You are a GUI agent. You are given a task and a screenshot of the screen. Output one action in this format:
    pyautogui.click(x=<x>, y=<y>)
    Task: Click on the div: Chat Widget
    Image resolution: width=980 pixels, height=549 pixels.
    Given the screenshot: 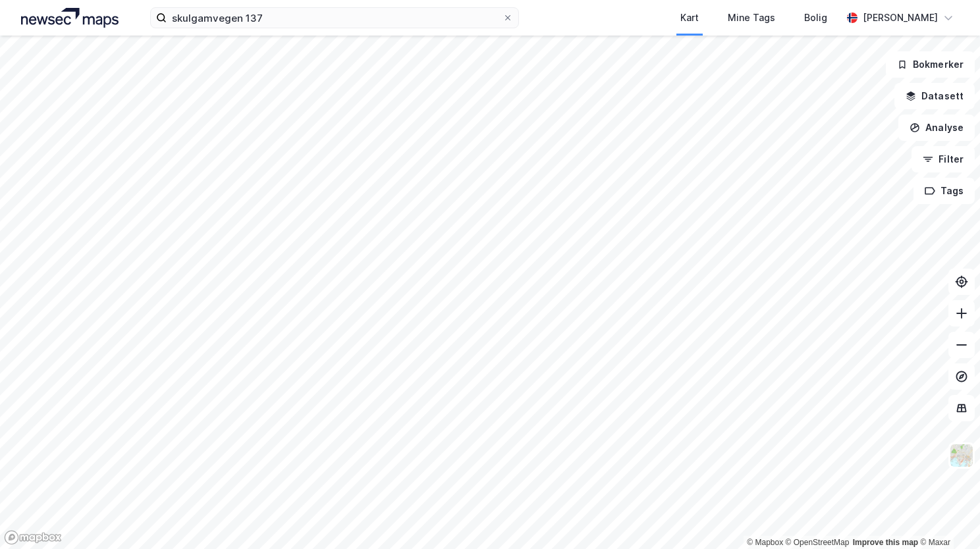 What is the action you would take?
    pyautogui.click(x=948, y=518)
    